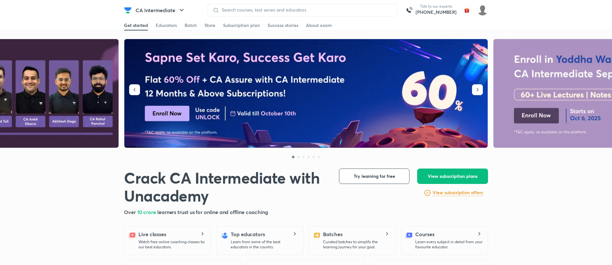  Describe the element at coordinates (136, 25) in the screenshot. I see `a: Get started` at that location.